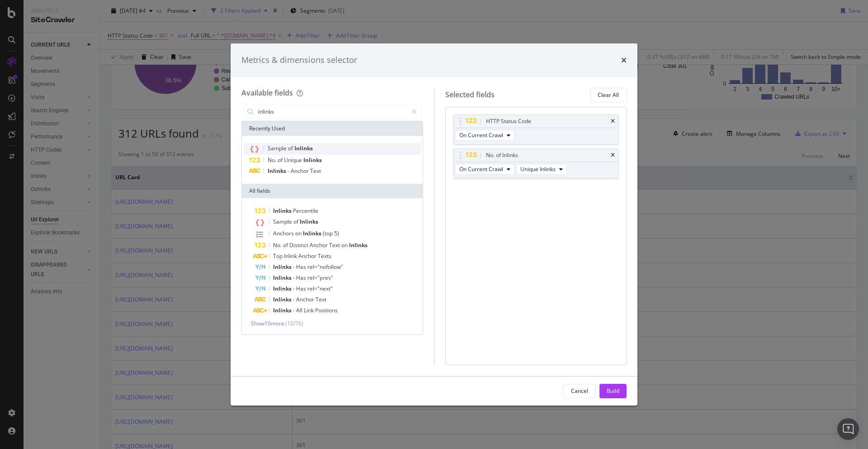 The height and width of the screenshot is (449, 868). What do you see at coordinates (538, 168) in the screenshot?
I see `span: Unique Inlinks` at bounding box center [538, 168].